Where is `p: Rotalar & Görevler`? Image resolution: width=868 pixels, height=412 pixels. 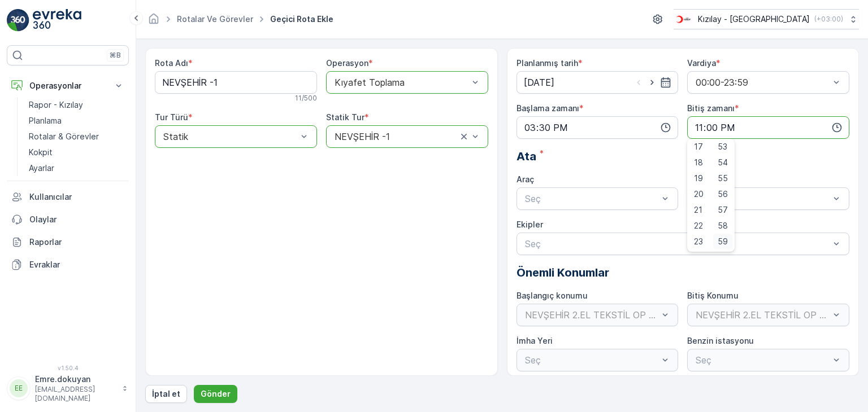
p: Rotalar & Görevler is located at coordinates (64, 137).